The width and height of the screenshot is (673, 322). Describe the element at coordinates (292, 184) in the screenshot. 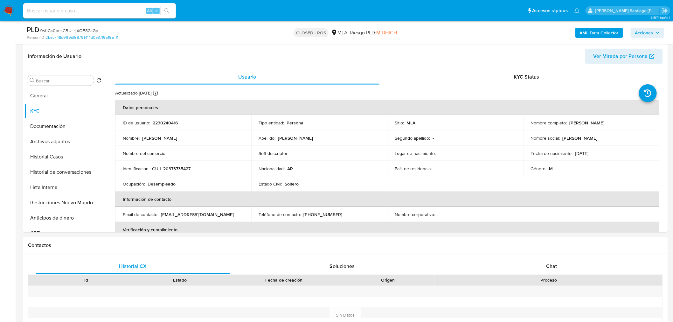

I see `p: Soltero` at that location.